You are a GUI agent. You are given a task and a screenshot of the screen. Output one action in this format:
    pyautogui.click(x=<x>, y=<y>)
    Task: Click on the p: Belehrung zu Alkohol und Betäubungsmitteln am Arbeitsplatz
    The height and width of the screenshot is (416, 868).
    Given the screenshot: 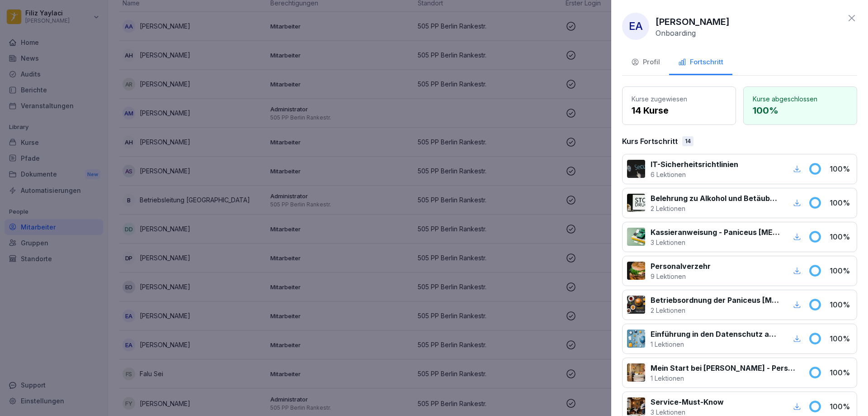 What is the action you would take?
    pyautogui.click(x=716, y=198)
    